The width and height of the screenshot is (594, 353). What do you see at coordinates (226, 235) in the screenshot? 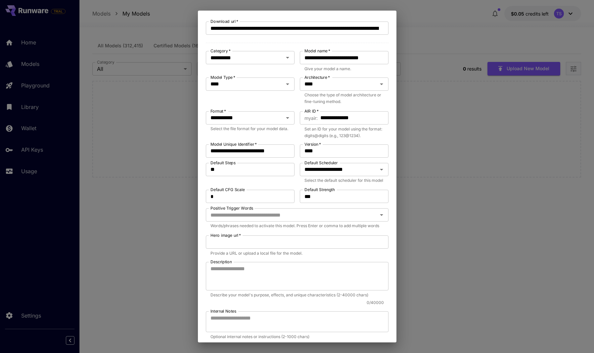
I see `label: Hero image url` at bounding box center [226, 235].